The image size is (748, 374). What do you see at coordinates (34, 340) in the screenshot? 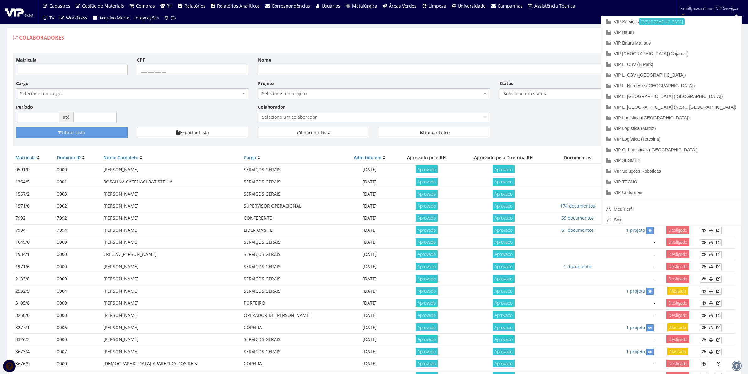
I see `td: 3326/3` at bounding box center [34, 340].